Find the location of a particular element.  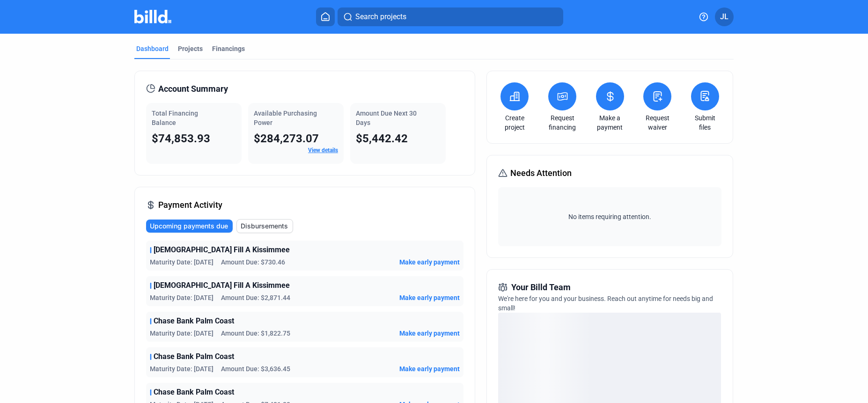

span: Amount Due: $730.46 is located at coordinates (253, 262).